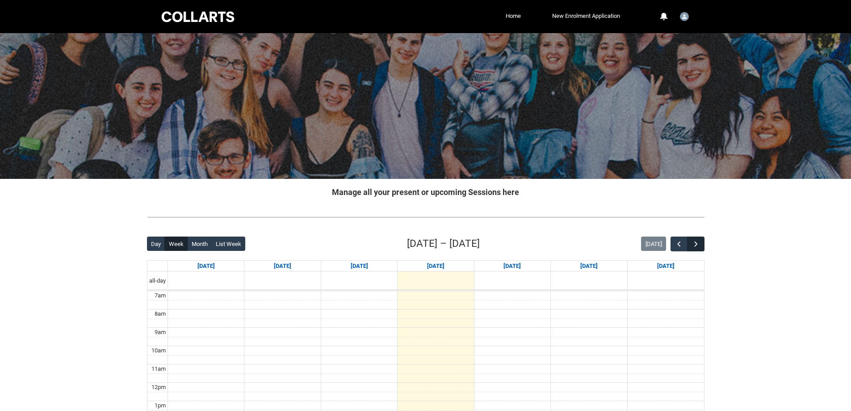 The image size is (851, 411). I want to click on a: Go to September 10, 2025, so click(436, 266).